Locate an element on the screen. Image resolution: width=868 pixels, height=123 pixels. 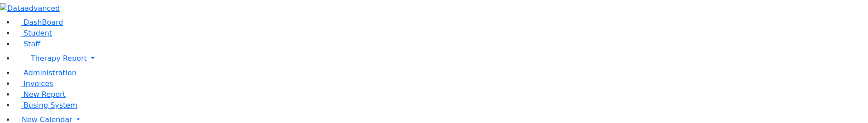
span: Student is located at coordinates (37, 33).